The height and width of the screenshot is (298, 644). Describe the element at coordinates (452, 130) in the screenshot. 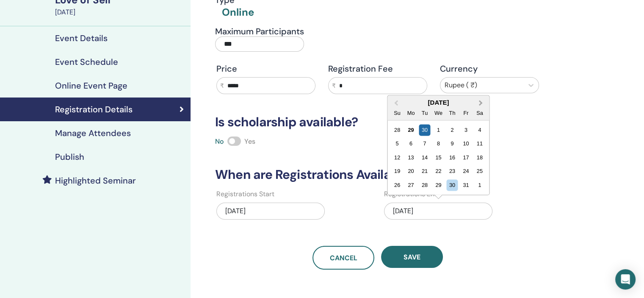

I see `div: Choose Thursday, October 2nd, 2025` at that location.